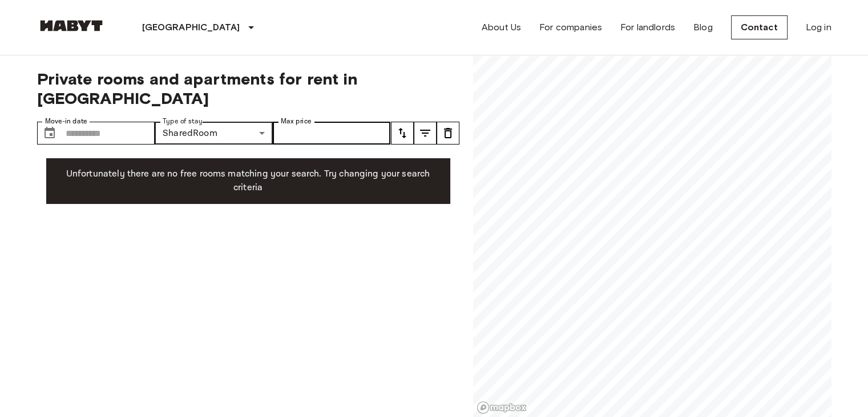  I want to click on label: Type of stay, so click(183, 121).